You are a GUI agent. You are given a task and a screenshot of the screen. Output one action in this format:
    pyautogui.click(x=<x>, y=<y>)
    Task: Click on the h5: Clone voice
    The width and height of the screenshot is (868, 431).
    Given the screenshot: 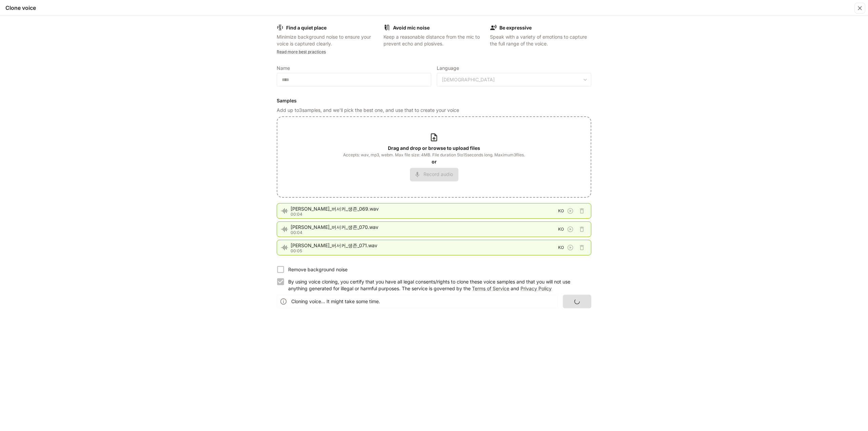 What is the action you would take?
    pyautogui.click(x=21, y=8)
    